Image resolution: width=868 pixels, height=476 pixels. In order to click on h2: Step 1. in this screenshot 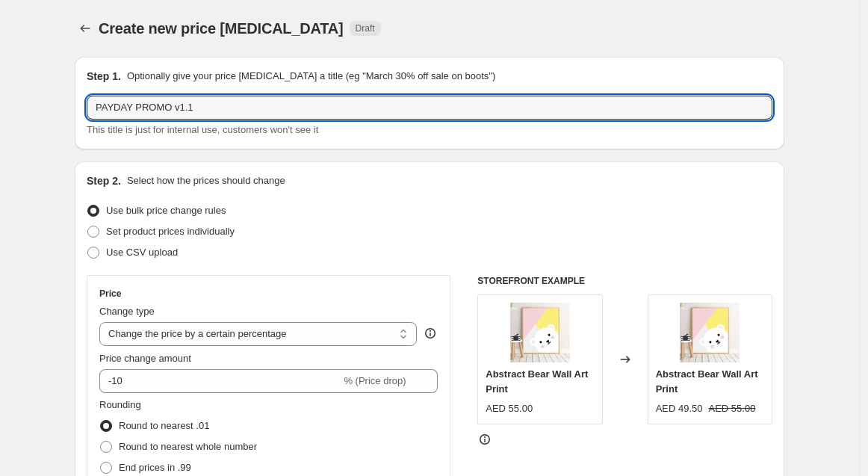, I will do `click(104, 77)`.